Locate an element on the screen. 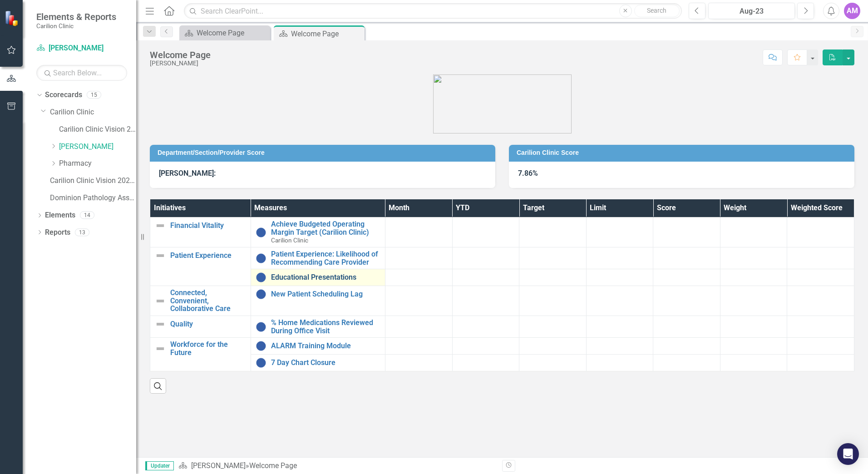 This screenshot has height=474, width=868. a: Financial Vitality is located at coordinates (208, 226).